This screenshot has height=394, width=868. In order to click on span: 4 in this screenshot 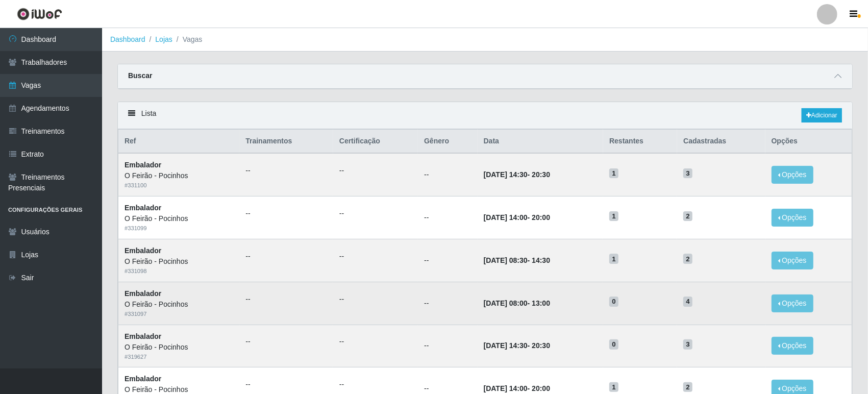, I will do `click(688, 302)`.